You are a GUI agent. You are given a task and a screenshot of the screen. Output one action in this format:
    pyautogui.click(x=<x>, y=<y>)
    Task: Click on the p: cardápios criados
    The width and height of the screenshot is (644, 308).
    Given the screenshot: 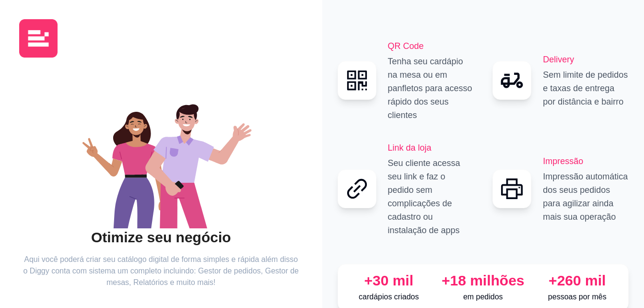 What is the action you would take?
    pyautogui.click(x=389, y=297)
    